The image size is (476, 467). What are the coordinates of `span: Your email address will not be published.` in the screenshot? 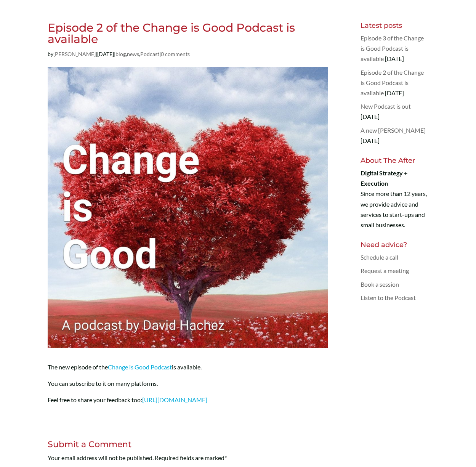 It's located at (101, 458).